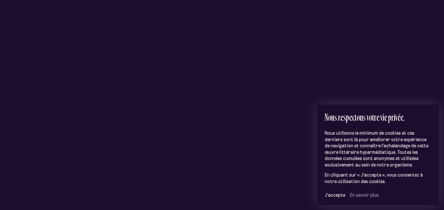  I want to click on span: J’accepte, so click(335, 195).